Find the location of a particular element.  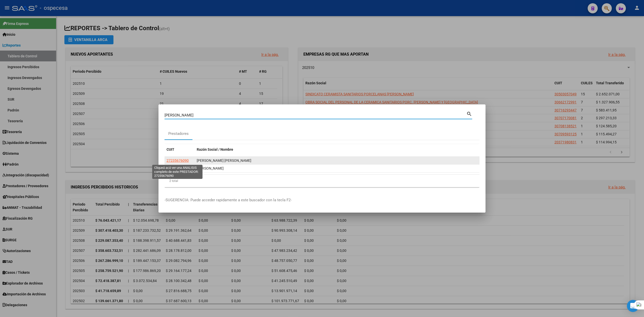

span: Razón Social / Nombre is located at coordinates (215, 149).